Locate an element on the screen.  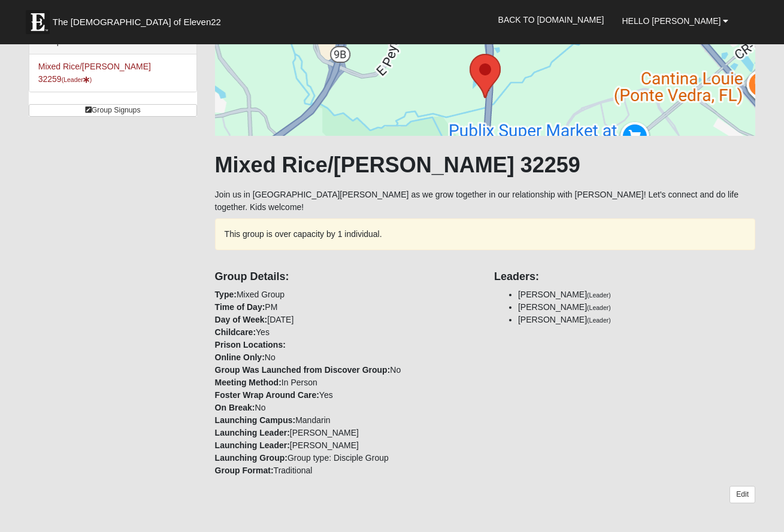
strong: Group Was Launched from Discover Group: is located at coordinates (302, 370).